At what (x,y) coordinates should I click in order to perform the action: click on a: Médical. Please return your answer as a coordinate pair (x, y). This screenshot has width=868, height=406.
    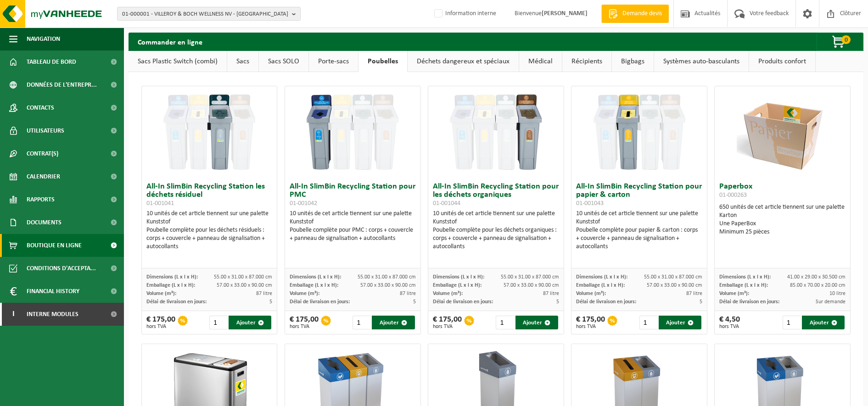
    Looking at the image, I should click on (540, 62).